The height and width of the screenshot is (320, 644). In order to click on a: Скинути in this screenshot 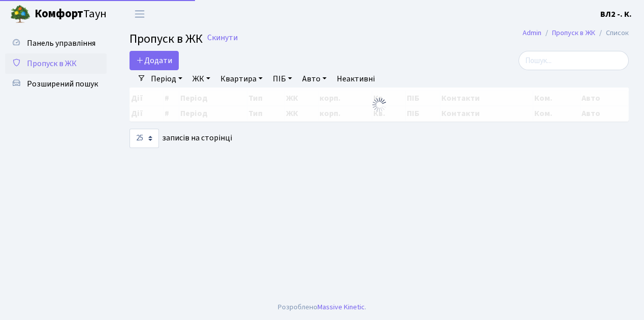, I will do `click(222, 37)`.